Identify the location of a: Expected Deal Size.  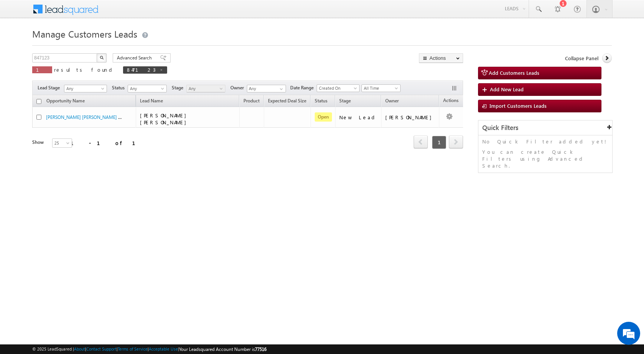
(287, 102).